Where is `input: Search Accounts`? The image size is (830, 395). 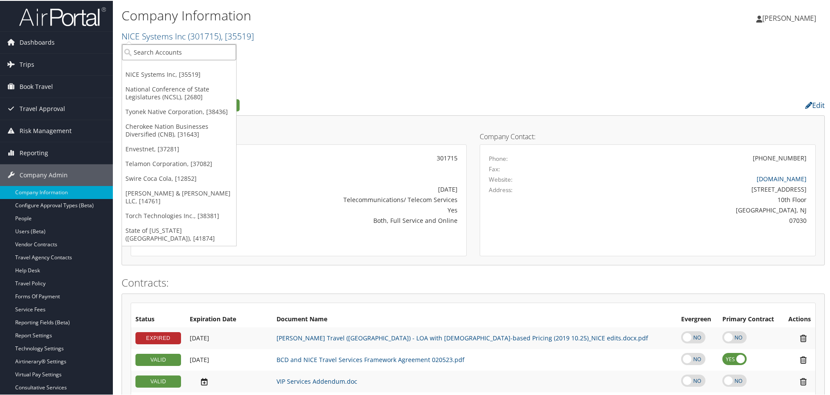
input: Search Accounts is located at coordinates (179, 51).